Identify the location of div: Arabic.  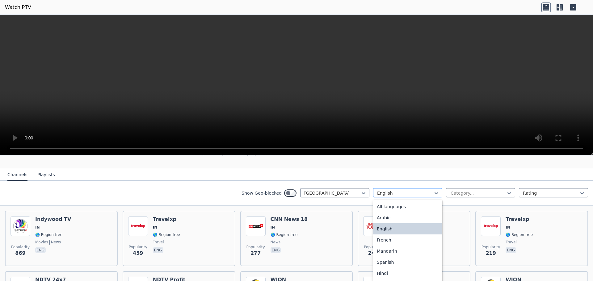
(408, 218).